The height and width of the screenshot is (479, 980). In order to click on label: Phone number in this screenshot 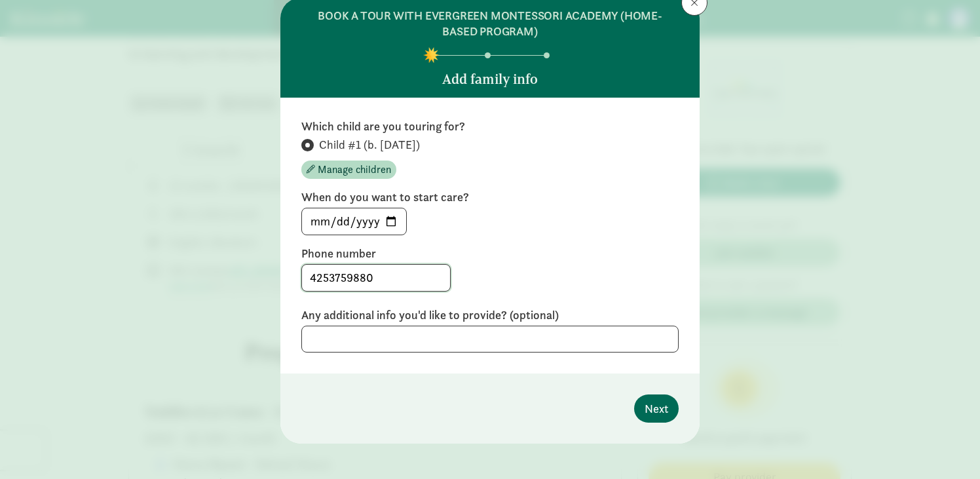, I will do `click(490, 253)`.